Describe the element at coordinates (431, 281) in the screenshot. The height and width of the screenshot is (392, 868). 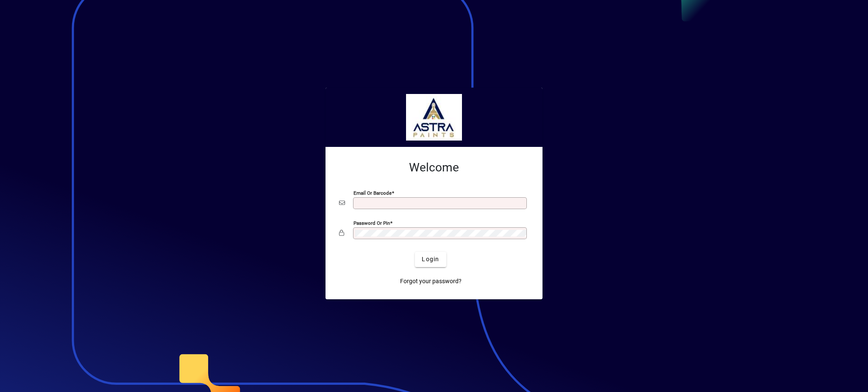
I see `a: Forgot your password?` at that location.